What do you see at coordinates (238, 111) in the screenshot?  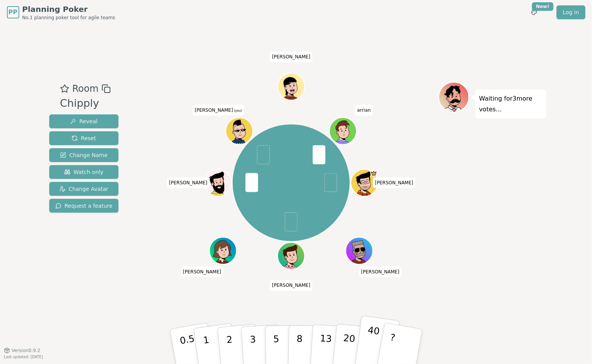 I see `span: (you)` at bounding box center [238, 111].